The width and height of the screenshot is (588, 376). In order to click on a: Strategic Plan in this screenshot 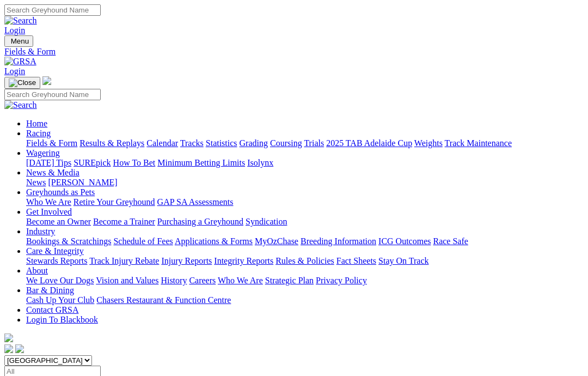, I will do `click(289, 280)`.